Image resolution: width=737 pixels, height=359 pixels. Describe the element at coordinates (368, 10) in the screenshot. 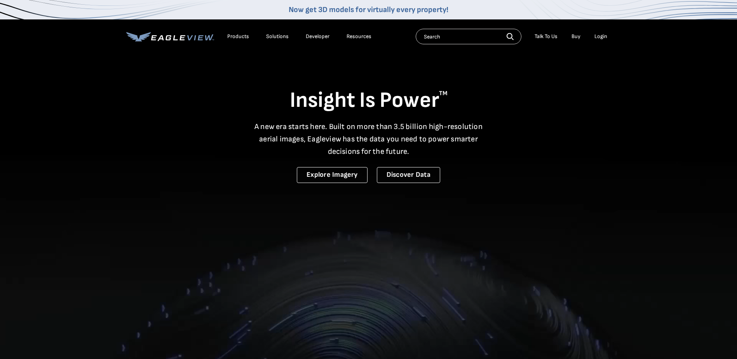

I see `a: Now get 3D models for virtually every property!` at that location.